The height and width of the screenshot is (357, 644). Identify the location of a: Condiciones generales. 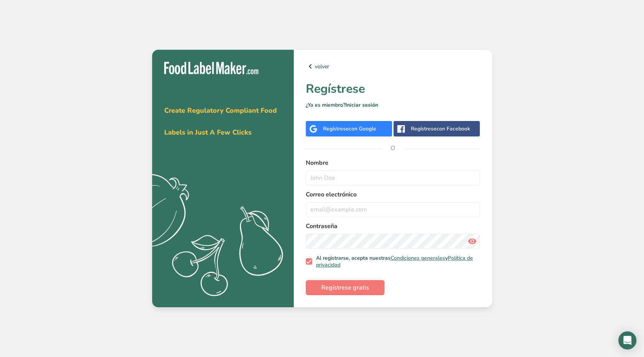
(417, 258).